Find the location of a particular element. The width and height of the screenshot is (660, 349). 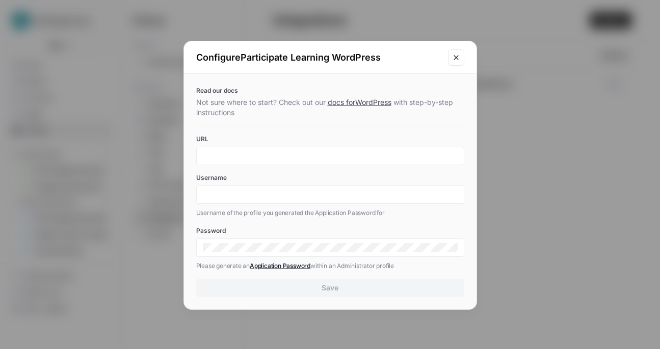

p: Not sure where to start? Check out our with step-by-step instructions is located at coordinates (330, 107).